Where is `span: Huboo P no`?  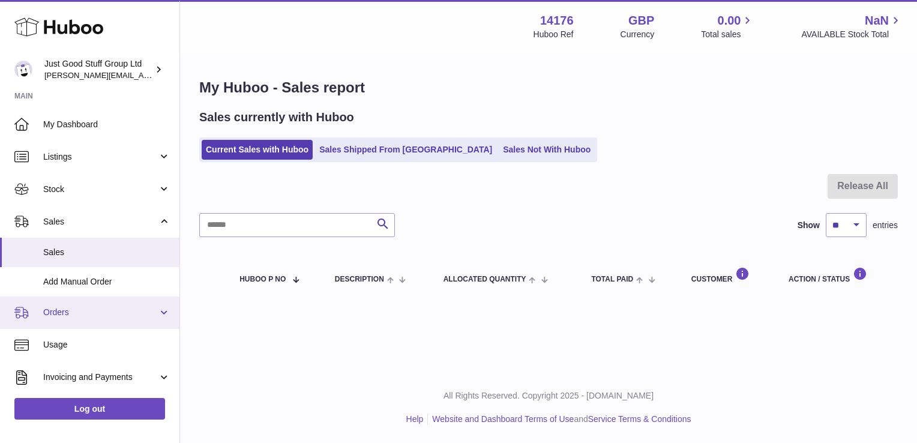 span: Huboo P no is located at coordinates (262, 279).